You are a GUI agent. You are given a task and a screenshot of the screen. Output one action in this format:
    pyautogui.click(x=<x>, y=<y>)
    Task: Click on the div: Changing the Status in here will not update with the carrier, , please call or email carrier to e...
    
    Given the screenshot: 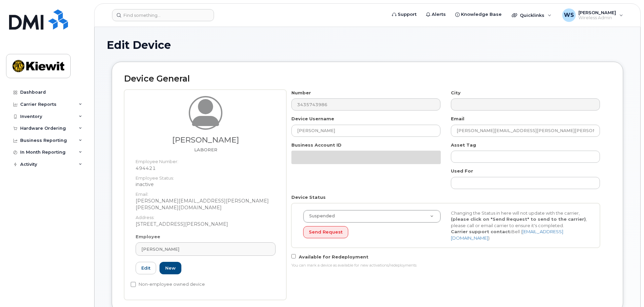 What is the action you would take?
    pyautogui.click(x=520, y=225)
    